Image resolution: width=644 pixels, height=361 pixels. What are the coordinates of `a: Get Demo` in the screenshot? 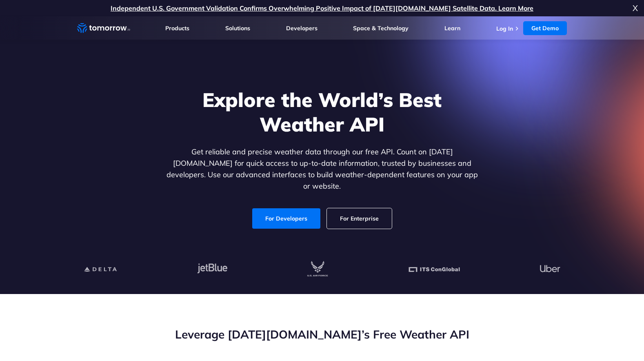 It's located at (545, 29).